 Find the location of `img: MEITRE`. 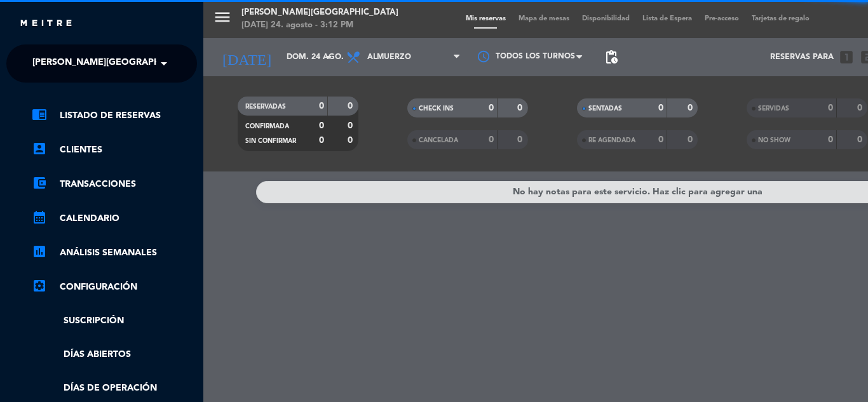

img: MEITRE is located at coordinates (46, 23).